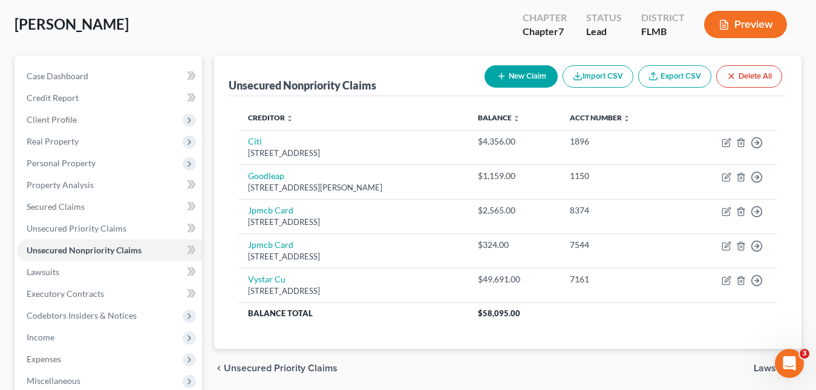 The width and height of the screenshot is (816, 390). What do you see at coordinates (521, 76) in the screenshot?
I see `button: New Claim` at bounding box center [521, 76].